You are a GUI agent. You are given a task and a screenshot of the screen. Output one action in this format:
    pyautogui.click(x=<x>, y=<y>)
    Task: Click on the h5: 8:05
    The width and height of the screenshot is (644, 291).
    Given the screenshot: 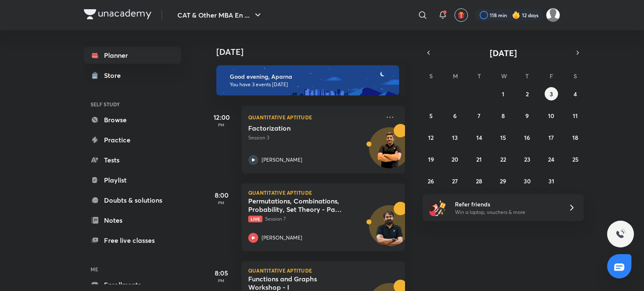 What is the action you would take?
    pyautogui.click(x=221, y=273)
    